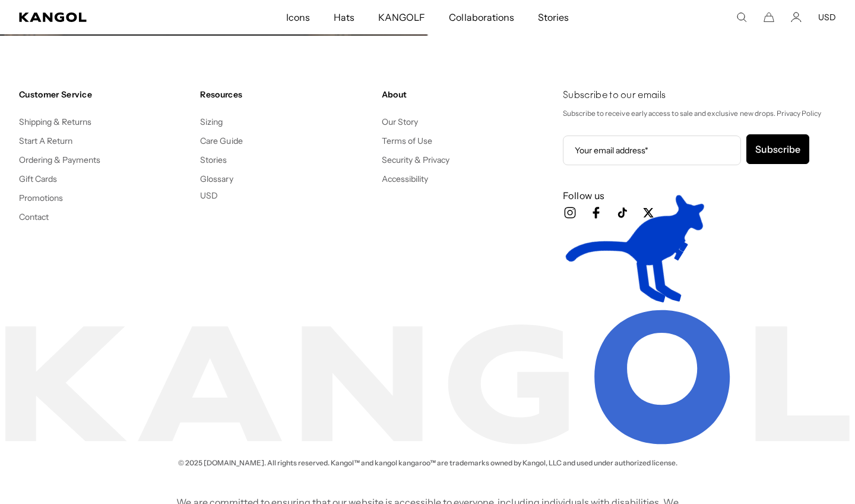  I want to click on h4: Customer Service, so click(105, 94).